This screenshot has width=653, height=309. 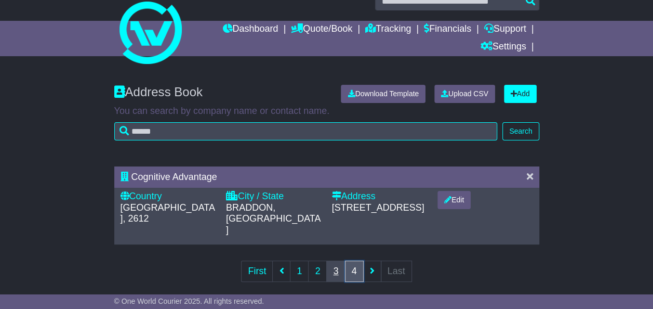 What do you see at coordinates (299, 271) in the screenshot?
I see `a: 1` at bounding box center [299, 271].